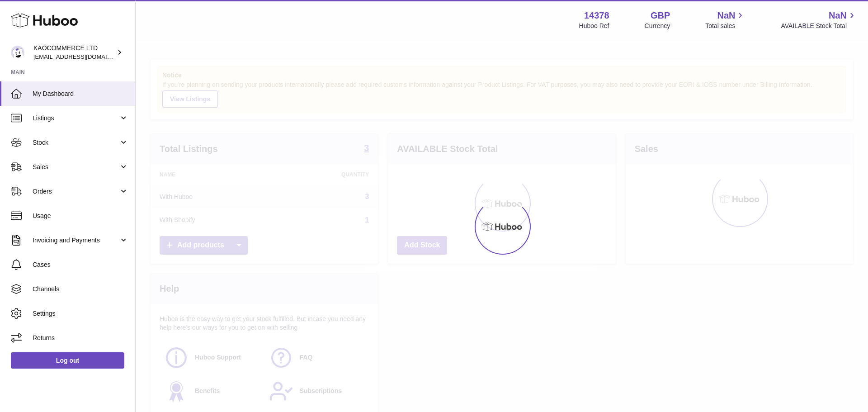 The height and width of the screenshot is (412, 868). What do you see at coordinates (819, 26) in the screenshot?
I see `span: AVAILABLE Stock Total` at bounding box center [819, 26].